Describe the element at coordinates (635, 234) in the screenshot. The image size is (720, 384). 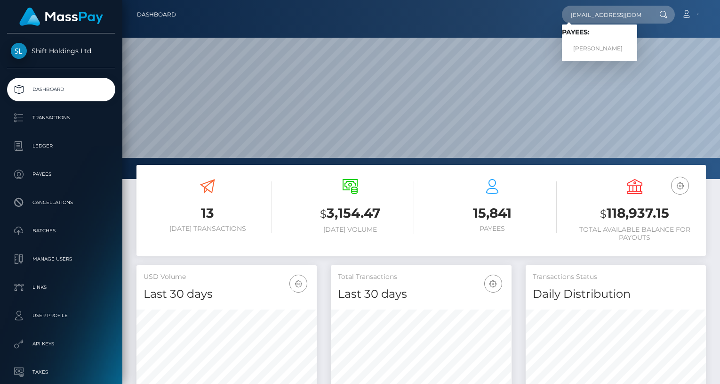
I see `h6: Total Available Balance for Payouts` at that location.